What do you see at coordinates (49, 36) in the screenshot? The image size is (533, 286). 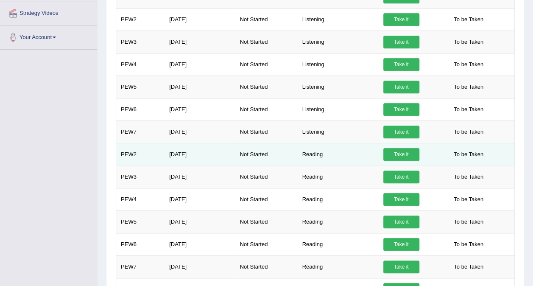 I see `a: Your Account` at bounding box center [49, 36].